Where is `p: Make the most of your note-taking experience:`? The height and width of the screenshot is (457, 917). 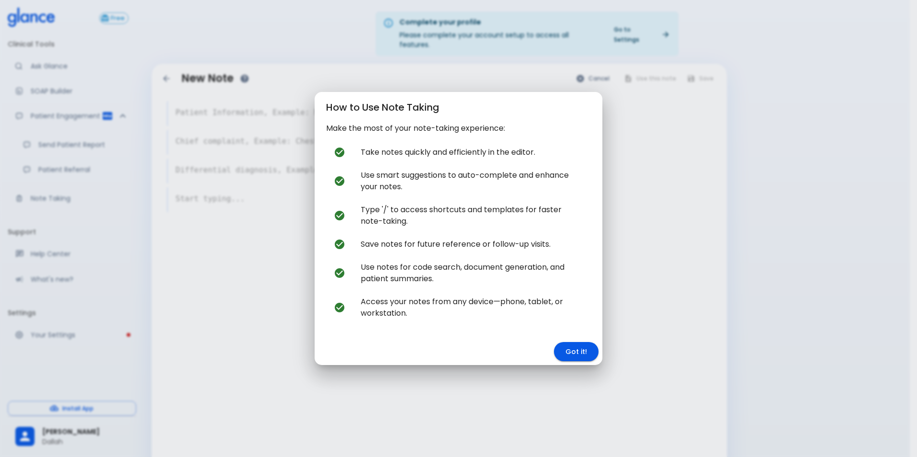 p: Make the most of your note-taking experience: is located at coordinates (458, 128).